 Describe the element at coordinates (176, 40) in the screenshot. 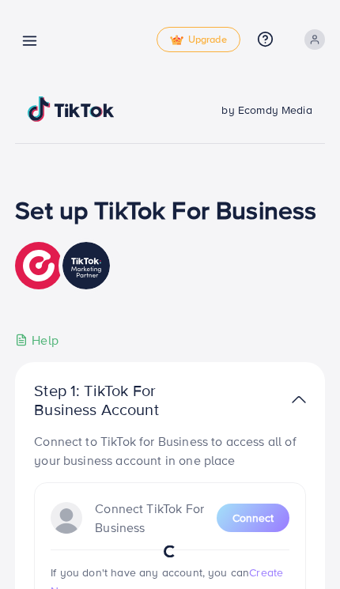

I see `img: tick` at that location.